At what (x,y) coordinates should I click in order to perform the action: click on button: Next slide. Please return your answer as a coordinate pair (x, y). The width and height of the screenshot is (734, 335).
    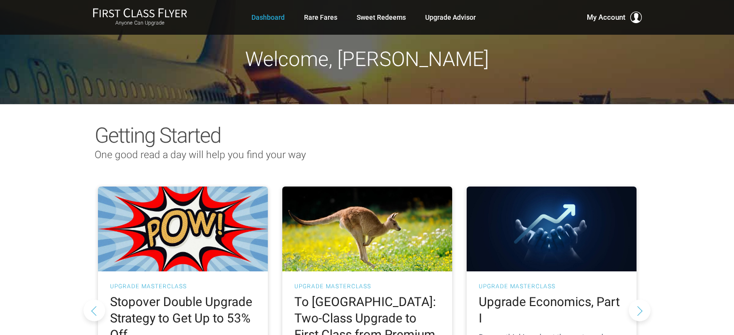
    Looking at the image, I should click on (639, 310).